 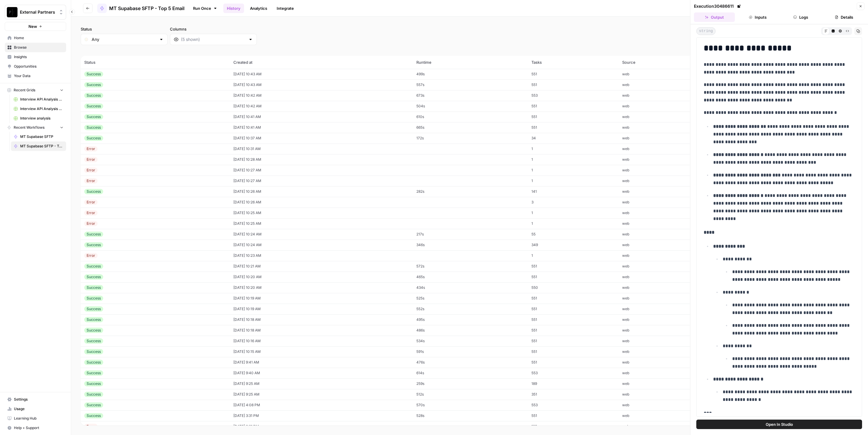 What do you see at coordinates (718, 7) in the screenshot?
I see `div: Execution 30486611` at bounding box center [718, 7].